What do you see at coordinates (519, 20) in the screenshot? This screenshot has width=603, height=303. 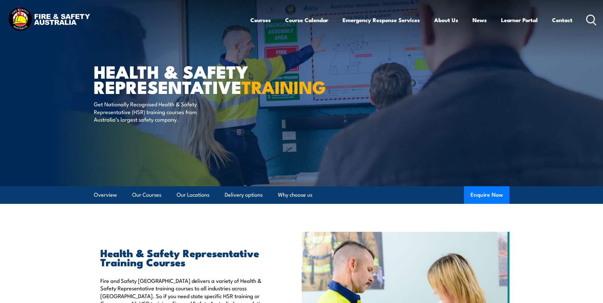 I see `a: Learner Portal` at bounding box center [519, 20].